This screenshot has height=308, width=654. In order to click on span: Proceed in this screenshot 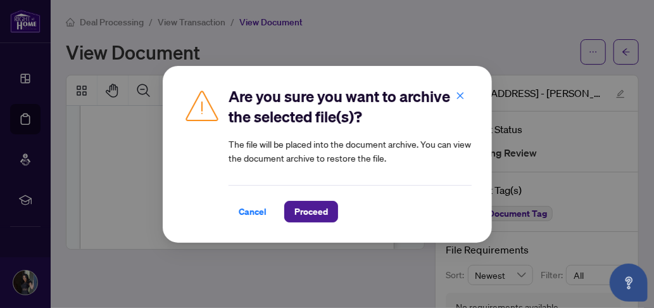, I will do `click(311, 212)`.